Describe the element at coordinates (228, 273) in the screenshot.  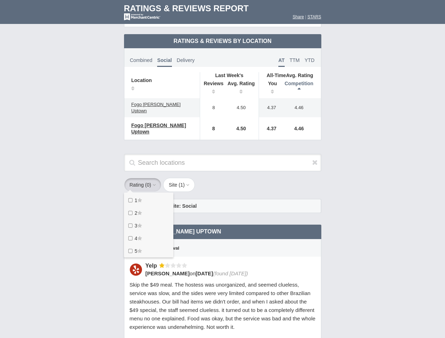
I see `div: on` at that location.